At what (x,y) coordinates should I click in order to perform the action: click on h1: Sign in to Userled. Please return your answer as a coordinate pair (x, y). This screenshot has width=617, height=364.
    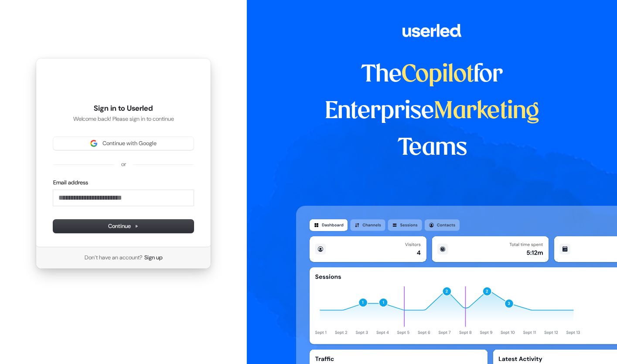
    Looking at the image, I should click on (124, 109).